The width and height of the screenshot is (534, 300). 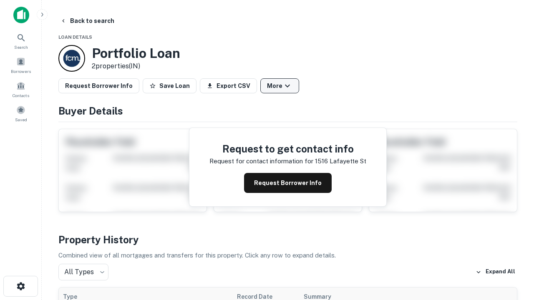 What do you see at coordinates (21, 65) in the screenshot?
I see `div: Borrowers` at bounding box center [21, 65].